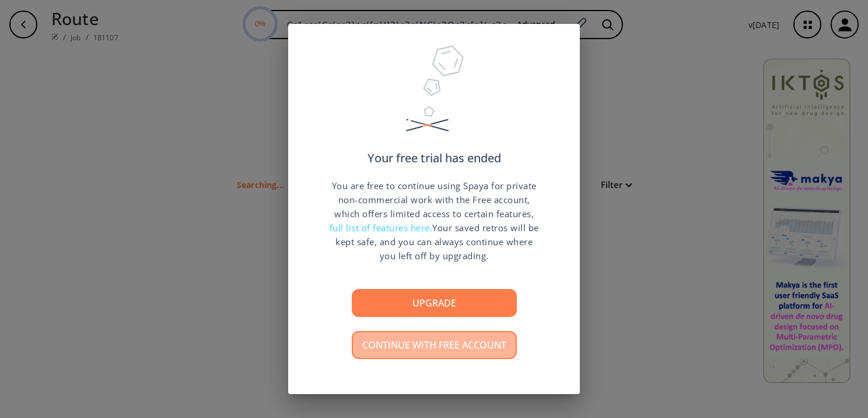  Describe the element at coordinates (381, 227) in the screenshot. I see `span: full list of features here.` at that location.